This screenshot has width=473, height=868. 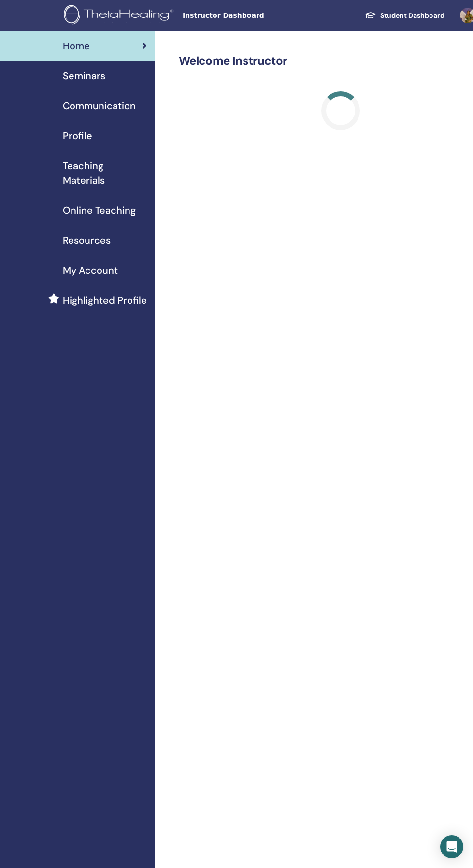 I want to click on span: Online Teaching, so click(x=99, y=210).